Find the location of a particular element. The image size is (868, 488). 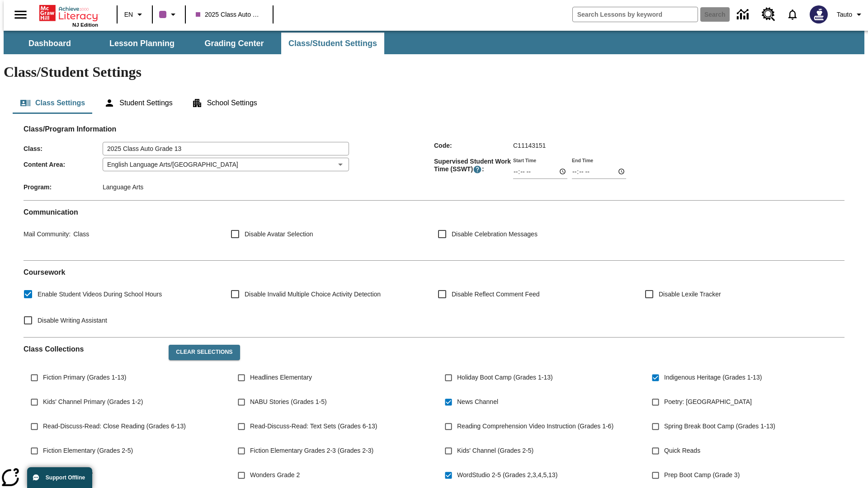

span: WordStudio 2-5 (Grades 2,3,4,5,13) is located at coordinates (507, 475).